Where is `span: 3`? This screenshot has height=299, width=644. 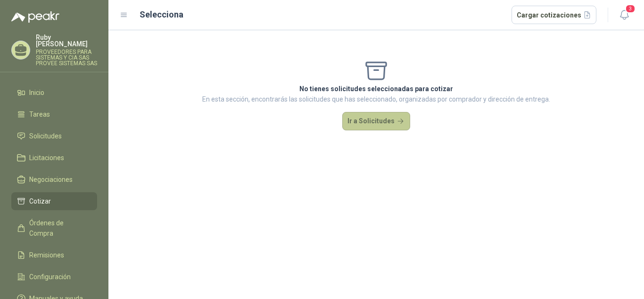 span: 3 is located at coordinates (630, 9).